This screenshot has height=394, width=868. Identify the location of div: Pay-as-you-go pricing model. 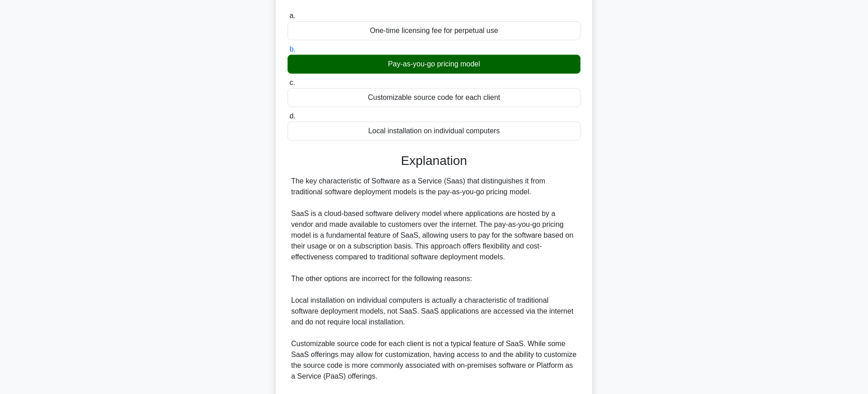
(434, 64).